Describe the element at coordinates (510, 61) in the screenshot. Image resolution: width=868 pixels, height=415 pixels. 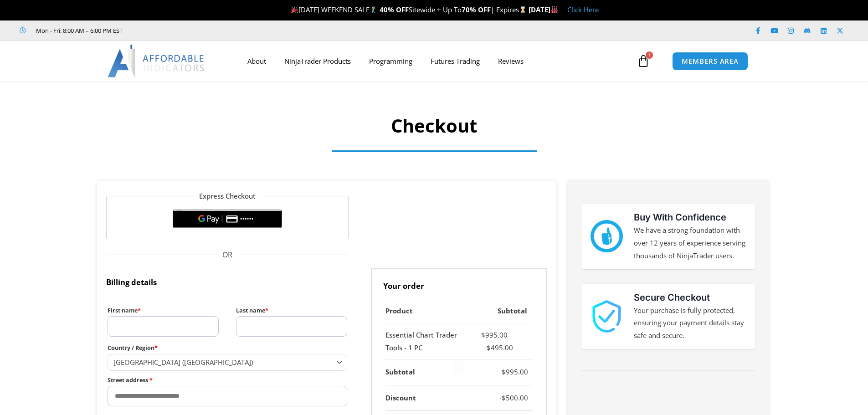
I see `a: Reviews` at that location.